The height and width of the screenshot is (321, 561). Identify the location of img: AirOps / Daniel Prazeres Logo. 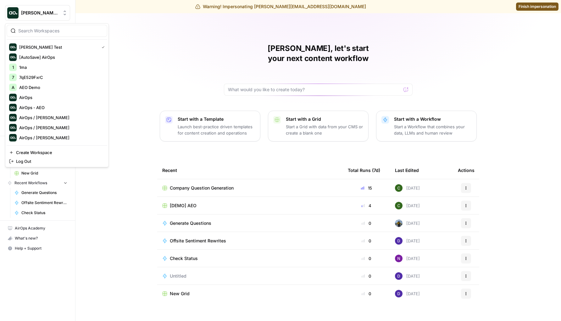
(13, 128).